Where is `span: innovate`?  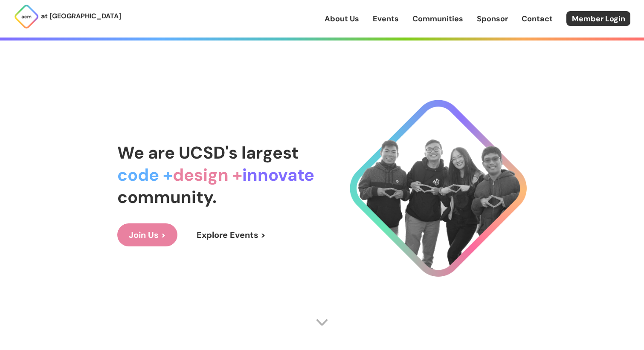 span: innovate is located at coordinates (278, 175).